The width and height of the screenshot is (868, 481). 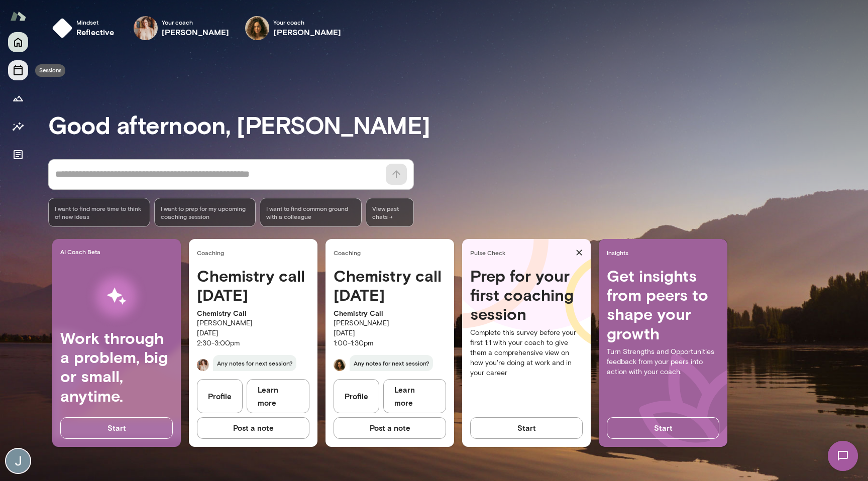 I want to click on p: Turn Strengths and Opportunities feedback from your peers into action with your coach., so click(x=663, y=362).